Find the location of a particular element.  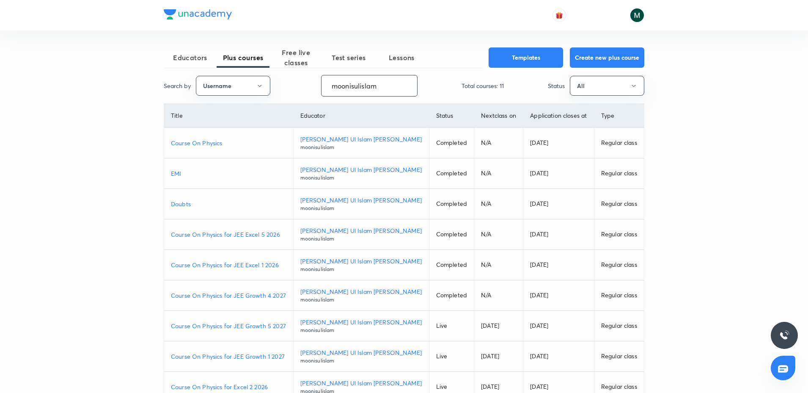

p: Course On Physics for Excel 2 2026 is located at coordinates (229, 386).